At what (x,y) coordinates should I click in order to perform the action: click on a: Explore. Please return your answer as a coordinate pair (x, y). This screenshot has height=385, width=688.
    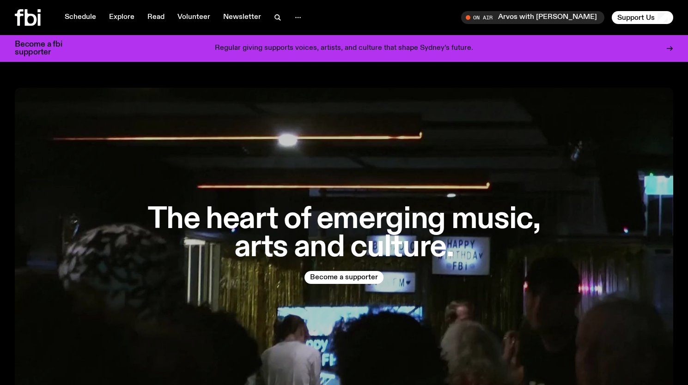
    Looking at the image, I should click on (121, 18).